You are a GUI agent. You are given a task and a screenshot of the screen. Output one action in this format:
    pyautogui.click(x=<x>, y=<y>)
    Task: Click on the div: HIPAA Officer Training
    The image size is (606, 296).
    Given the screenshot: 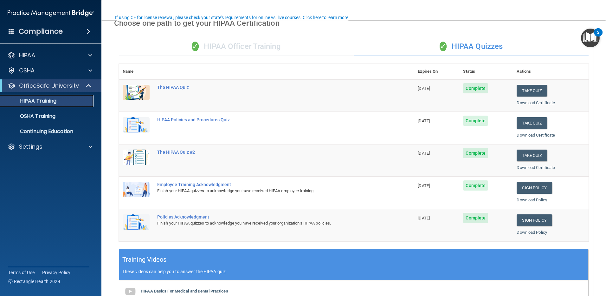 What is the action you would take?
    pyautogui.click(x=236, y=47)
    